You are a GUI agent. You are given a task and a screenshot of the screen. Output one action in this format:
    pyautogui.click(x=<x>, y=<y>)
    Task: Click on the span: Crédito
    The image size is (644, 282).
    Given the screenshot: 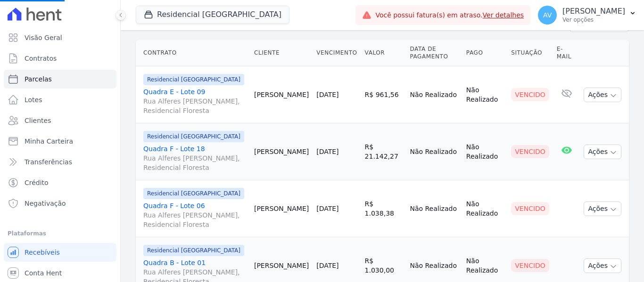 What is the action you would take?
    pyautogui.click(x=36, y=183)
    